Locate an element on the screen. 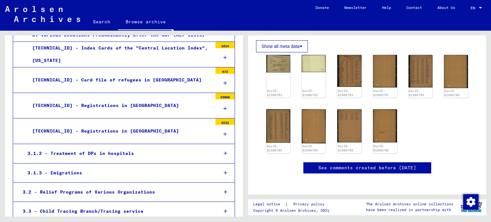 Image resolution: width=491 pixels, height=222 pixels. p: Copyright © Arolsen Archives, 2021 is located at coordinates (292, 211).